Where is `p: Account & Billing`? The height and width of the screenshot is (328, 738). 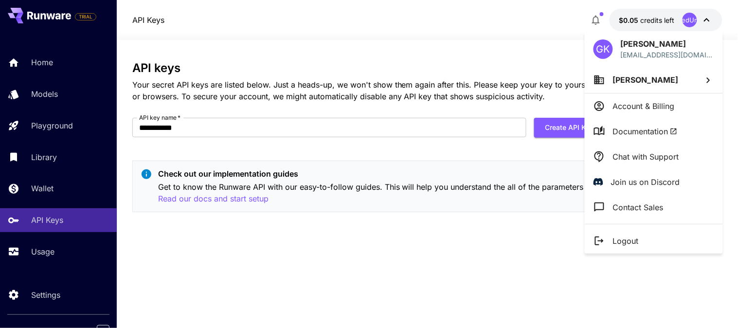
p: Account & Billing is located at coordinates (644, 106).